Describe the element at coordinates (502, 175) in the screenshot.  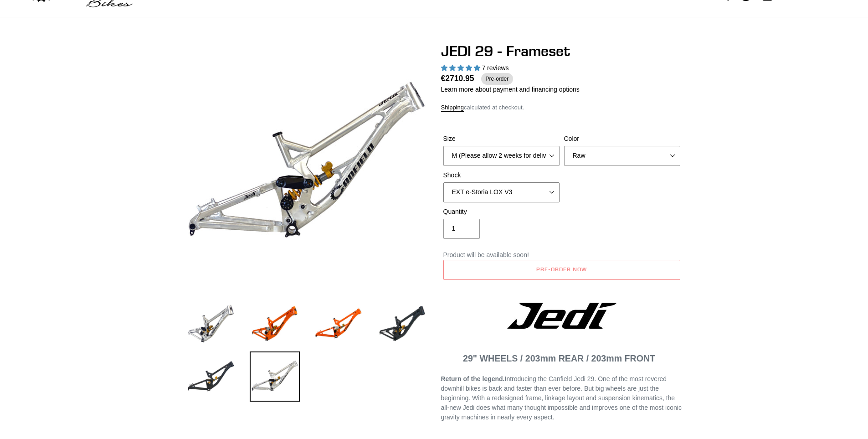
I see `label: Shock` at that location.